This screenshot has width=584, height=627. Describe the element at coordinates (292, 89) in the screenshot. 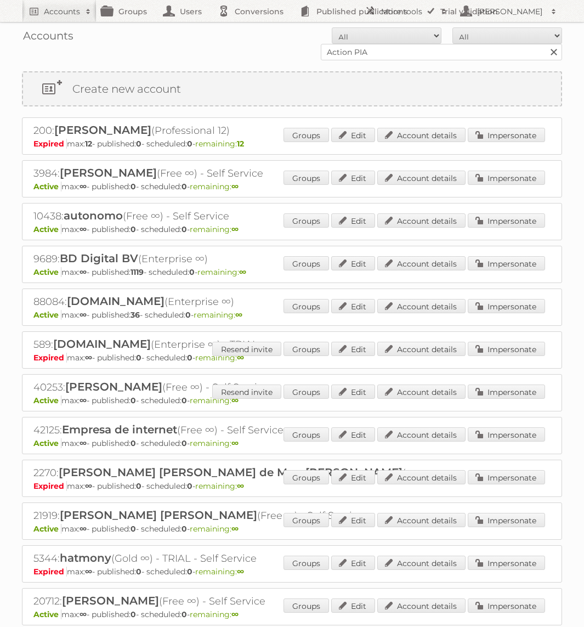

I see `a: Create new account` at that location.